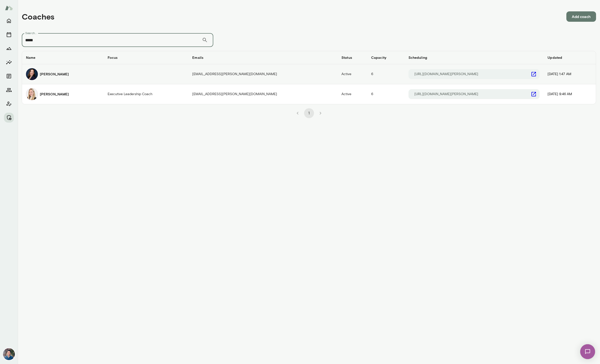  What do you see at coordinates (263, 58) in the screenshot?
I see `h6: Emails` at bounding box center [263, 58].